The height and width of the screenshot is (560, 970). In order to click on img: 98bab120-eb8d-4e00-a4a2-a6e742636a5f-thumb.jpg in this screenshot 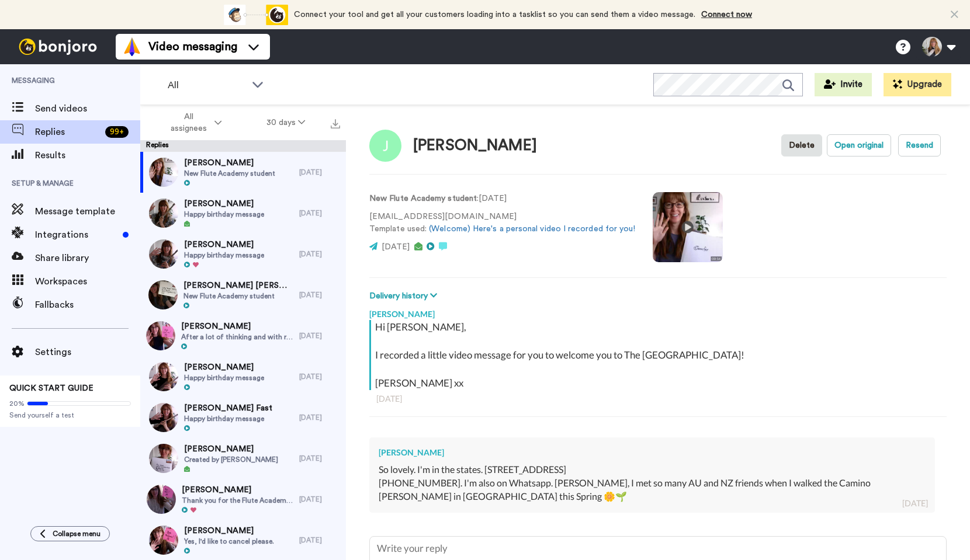, I will do `click(163, 459)`.